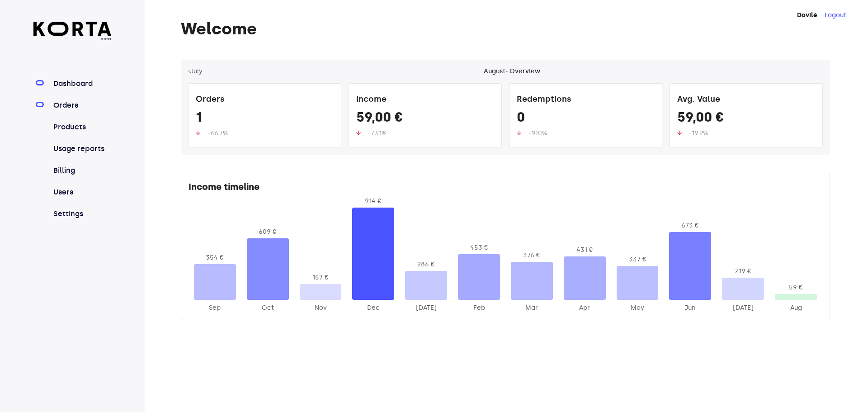 This screenshot has width=868, height=412. Describe the element at coordinates (82, 84) in the screenshot. I see `a: Dashboard` at that location.